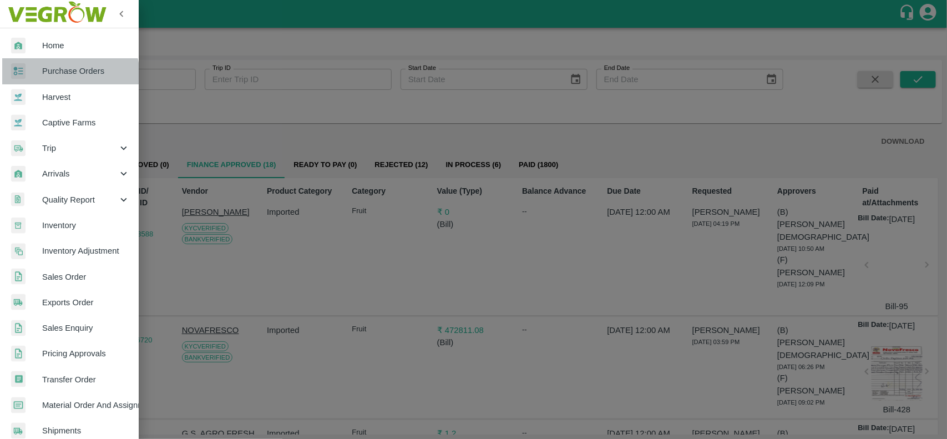 The height and width of the screenshot is (439, 947). What do you see at coordinates (18, 71) in the screenshot?
I see `img: reciept` at bounding box center [18, 71].